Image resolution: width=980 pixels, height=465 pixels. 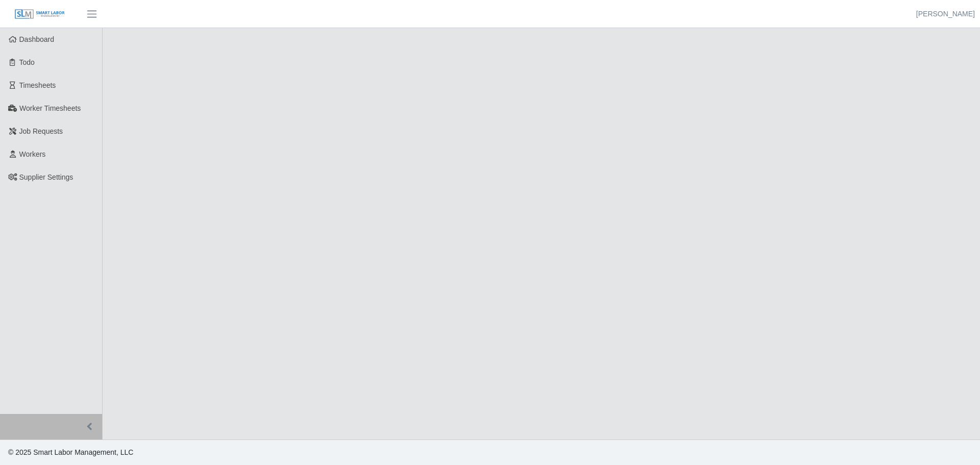 What do you see at coordinates (70, 452) in the screenshot?
I see `span: © 2025 Smart Labor Management, LLC` at bounding box center [70, 452].